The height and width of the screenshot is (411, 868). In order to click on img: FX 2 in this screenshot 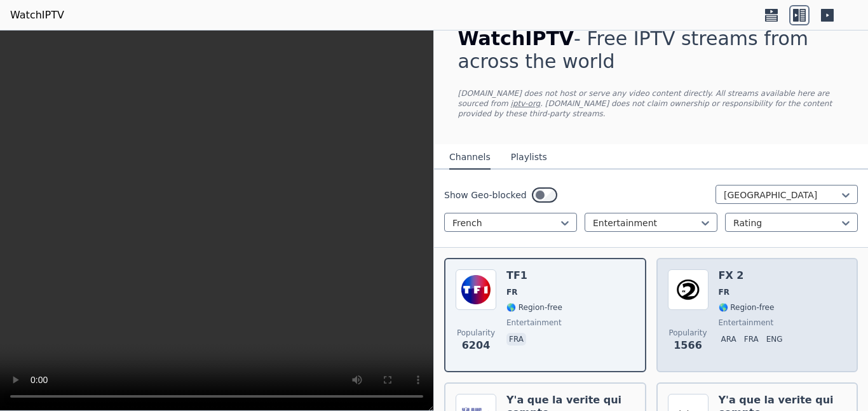, I will do `click(688, 290)`.